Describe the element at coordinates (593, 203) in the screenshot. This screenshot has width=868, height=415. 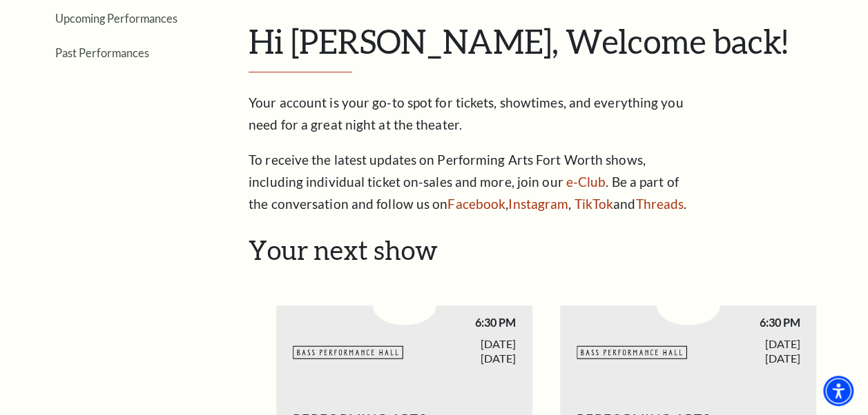
I see `a: TikTok - open in a new tab` at that location.